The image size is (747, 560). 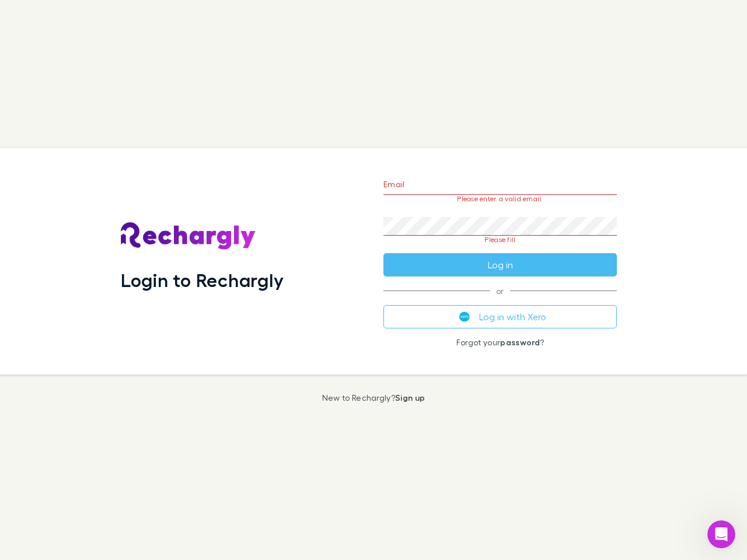 I want to click on img: Xero's logo, so click(x=465, y=317).